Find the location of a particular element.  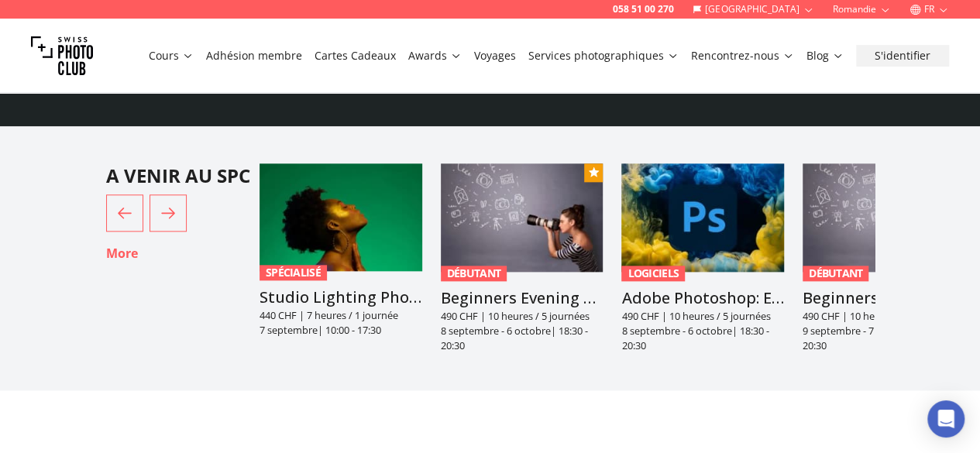

h2: A VENIR AU SPC is located at coordinates (178, 175).